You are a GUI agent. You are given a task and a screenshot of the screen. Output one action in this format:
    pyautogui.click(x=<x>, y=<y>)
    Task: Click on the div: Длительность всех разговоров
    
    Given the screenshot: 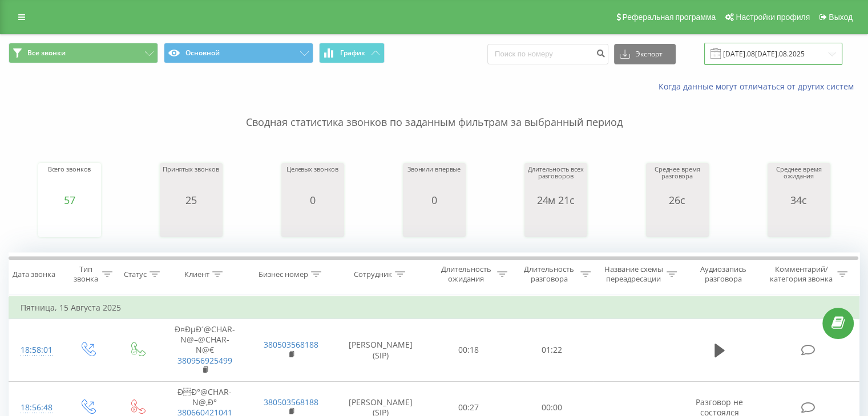 What is the action you would take?
    pyautogui.click(x=556, y=180)
    